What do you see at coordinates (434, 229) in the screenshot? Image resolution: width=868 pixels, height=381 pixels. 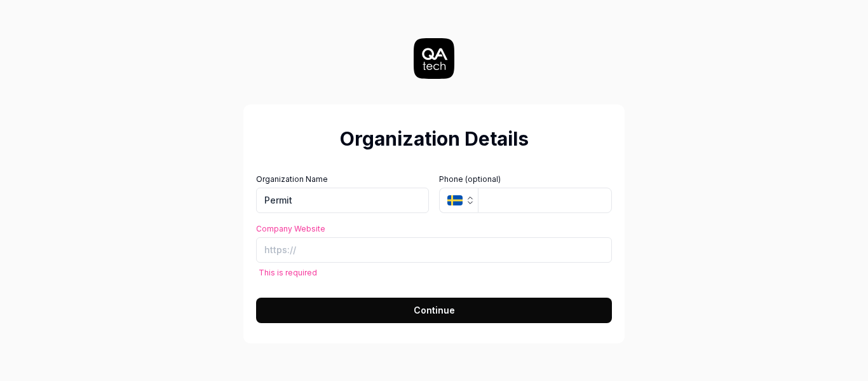 I see `label: Company Website` at bounding box center [434, 229].